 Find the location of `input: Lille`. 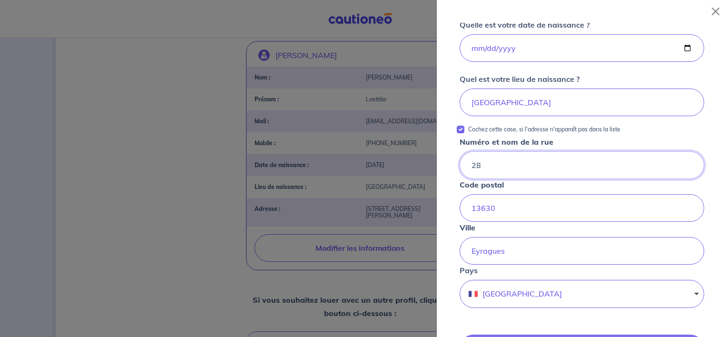

input: Lille is located at coordinates (582, 251).